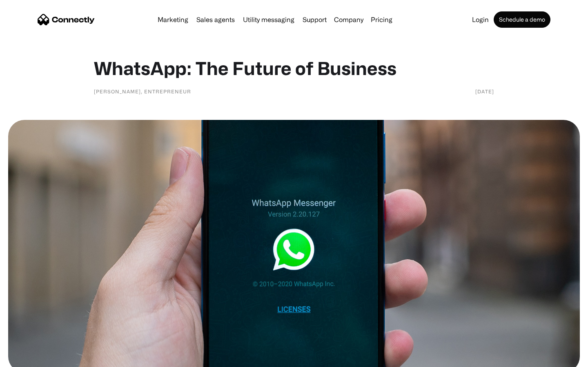 This screenshot has height=367, width=588. I want to click on a: Schedule a demo, so click(522, 19).